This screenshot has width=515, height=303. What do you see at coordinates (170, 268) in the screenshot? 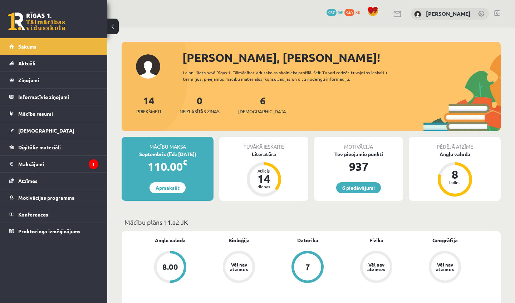
I see `a: 8.00` at bounding box center [170, 268].